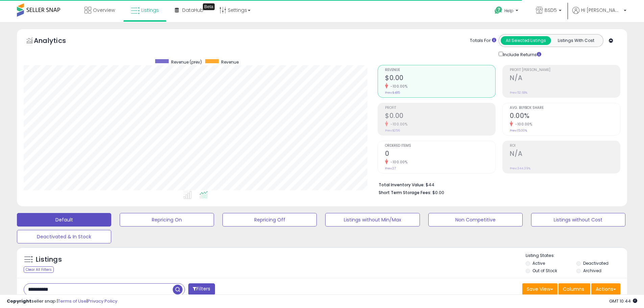 The image size is (644, 308). I want to click on p: Listing States:, so click(577, 256).